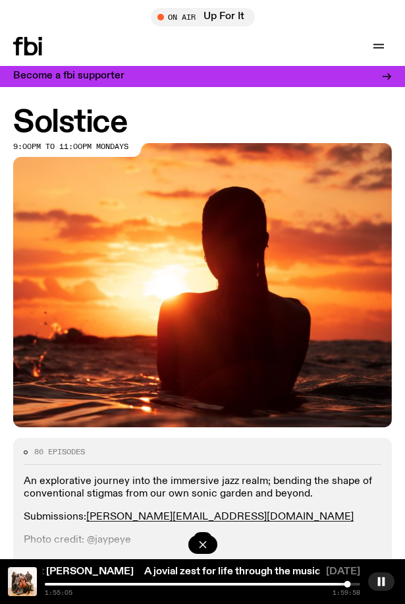 The image size is (405, 604). What do you see at coordinates (22, 581) in the screenshot?
I see `img: All seven members of Kokoroko either standing, sitting or spread out on the ground. They are hudd...` at bounding box center [22, 581].